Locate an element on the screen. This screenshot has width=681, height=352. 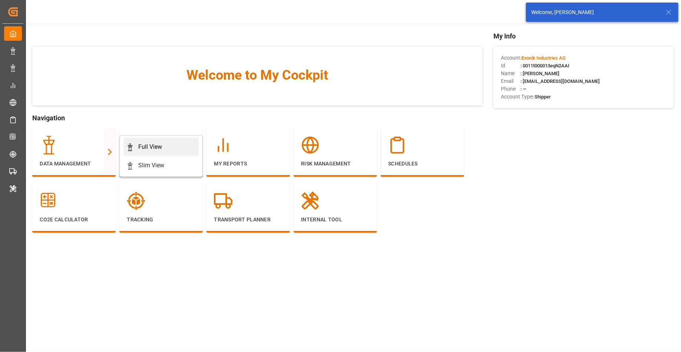
span: My Info is located at coordinates (583, 36).